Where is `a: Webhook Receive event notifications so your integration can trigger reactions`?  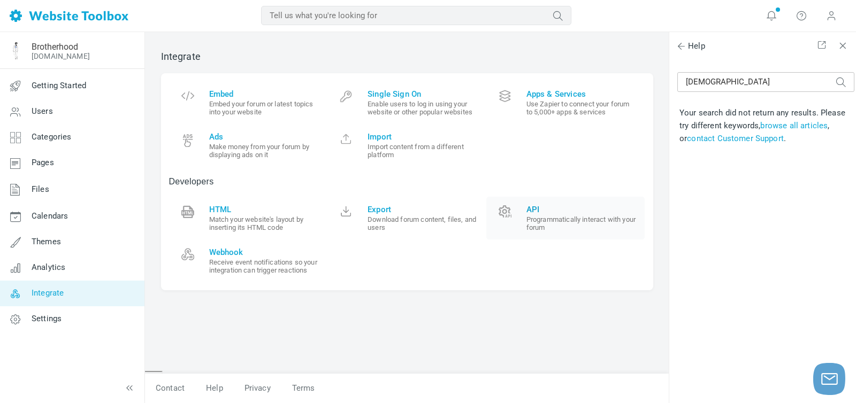
a: Webhook Receive event notifications so your integration can trigger reactions is located at coordinates (248, 261).